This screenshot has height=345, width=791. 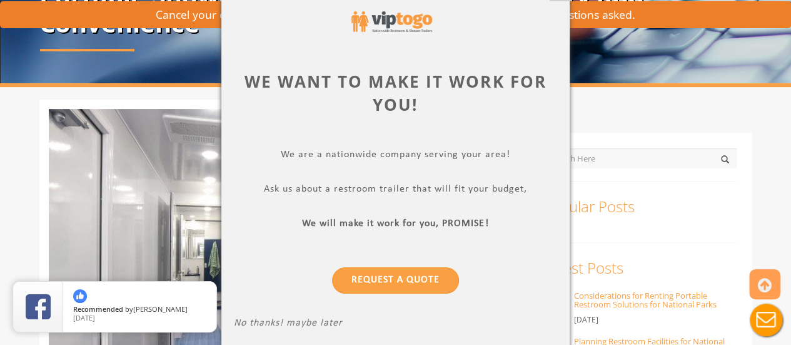 I want to click on p: No thanks! maybe later, so click(x=395, y=325).